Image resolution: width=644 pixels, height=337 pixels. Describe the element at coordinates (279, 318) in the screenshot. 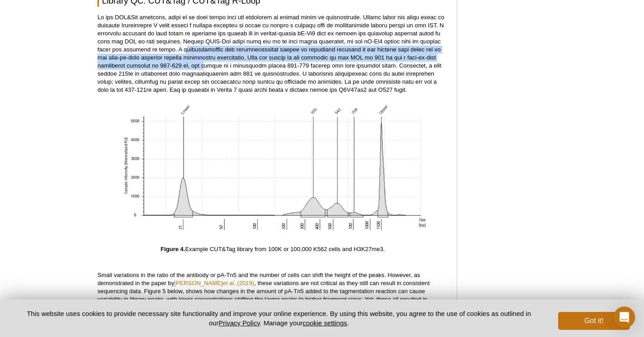

I see `p: This website uses cookies to provide necessary site functionality and improve your online experie...` at that location.